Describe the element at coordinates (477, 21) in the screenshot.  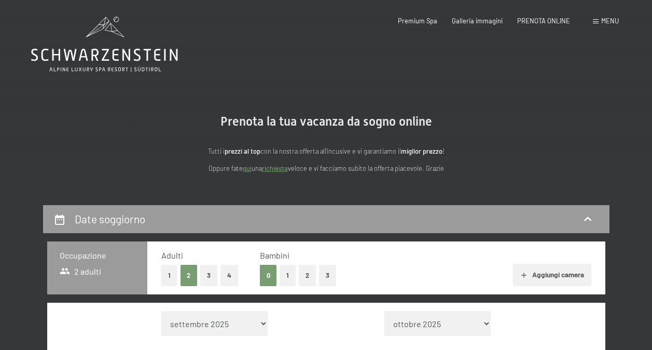
I see `span: Galleria immagini` at that location.